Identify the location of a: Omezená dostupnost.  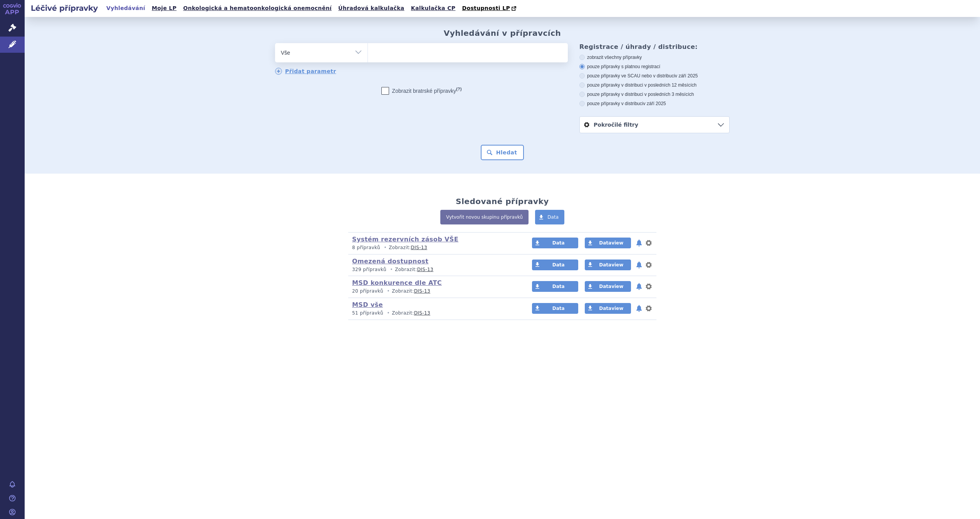
(390, 261).